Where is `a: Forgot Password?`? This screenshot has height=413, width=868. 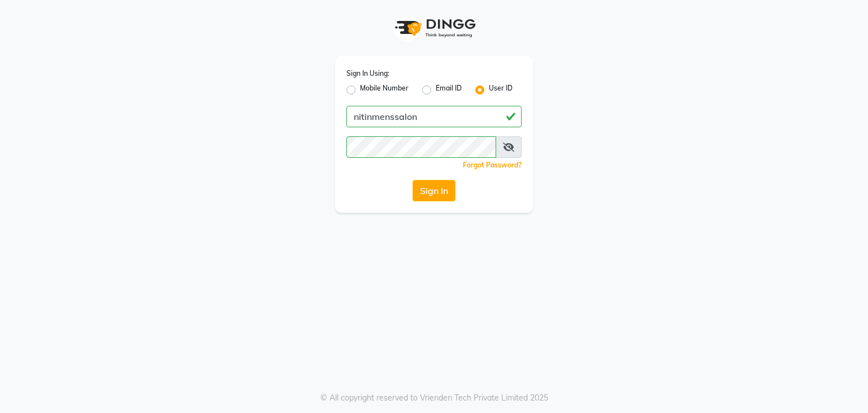
a: Forgot Password? is located at coordinates (492, 165).